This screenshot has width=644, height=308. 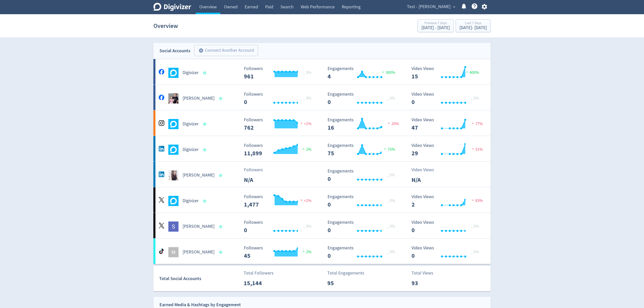 What do you see at coordinates (201, 51) in the screenshot?
I see `span: add_circle` at bounding box center [201, 51].